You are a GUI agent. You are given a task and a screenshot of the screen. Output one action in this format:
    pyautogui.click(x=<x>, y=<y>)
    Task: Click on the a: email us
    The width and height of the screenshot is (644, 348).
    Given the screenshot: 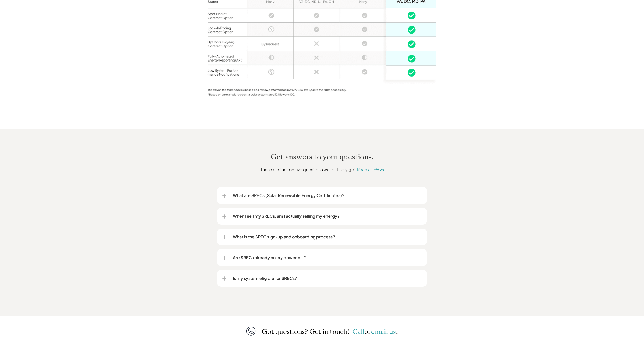 What is the action you would take?
    pyautogui.click(x=384, y=332)
    